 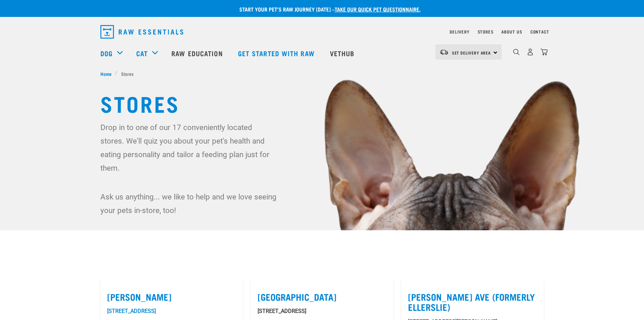 I want to click on img: Raw Essentials Logo, so click(x=142, y=32).